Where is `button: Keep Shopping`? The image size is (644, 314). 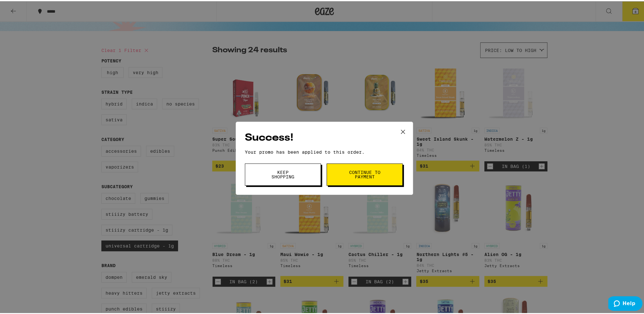 button: Keep Shopping is located at coordinates (283, 173).